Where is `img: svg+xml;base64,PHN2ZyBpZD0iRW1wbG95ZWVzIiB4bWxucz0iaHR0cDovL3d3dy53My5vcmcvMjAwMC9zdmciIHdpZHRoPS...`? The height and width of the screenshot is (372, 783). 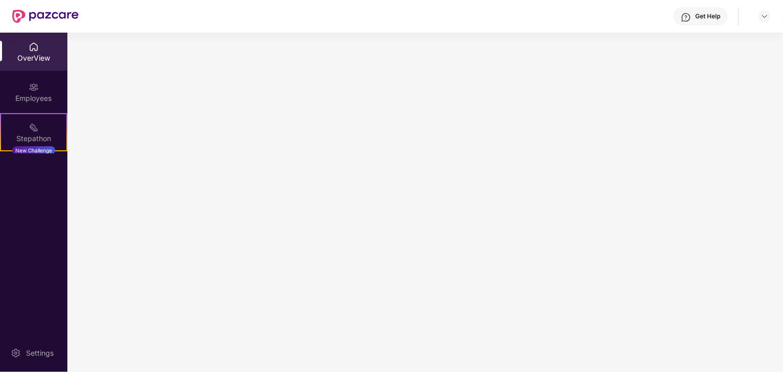
img: svg+xml;base64,PHN2ZyBpZD0iRW1wbG95ZWVzIiB4bWxucz0iaHR0cDovL3d3dy53My5vcmcvMjAwMC9zdmciIHdpZHRoPS... is located at coordinates (34, 87).